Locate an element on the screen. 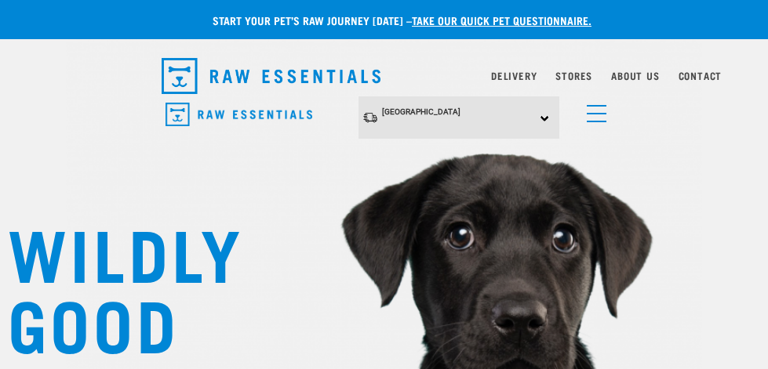 The image size is (768, 369). a: take our quick pet questionnaire. is located at coordinates (501, 20).